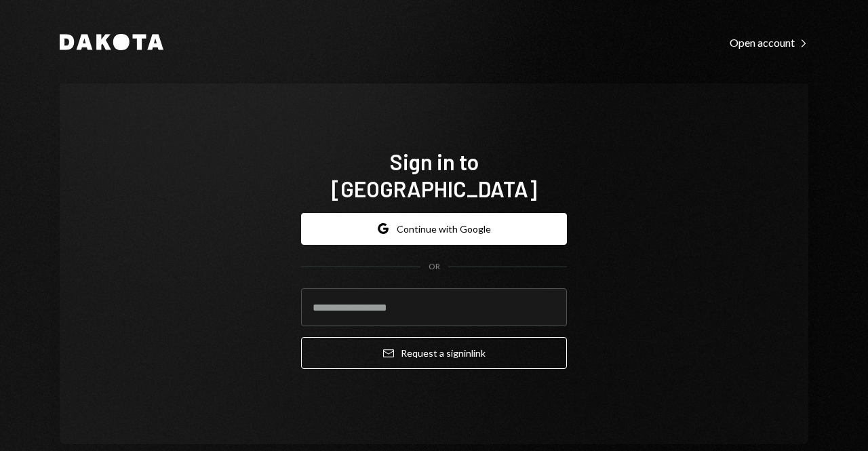 This screenshot has height=451, width=868. Describe the element at coordinates (770, 42) in the screenshot. I see `a: Open account` at that location.